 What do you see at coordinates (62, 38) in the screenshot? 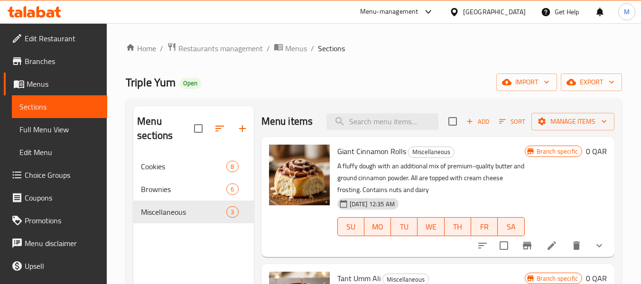
I see `span: Edit Restaurant` at bounding box center [62, 38].